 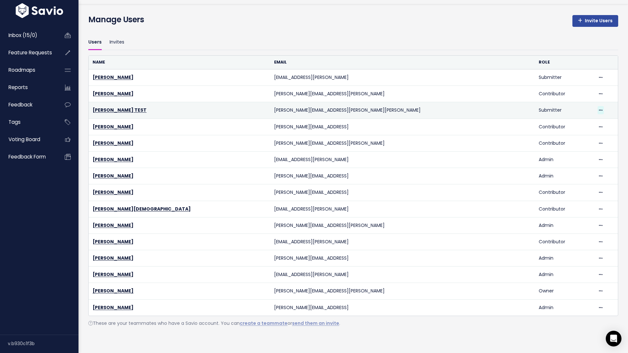 What do you see at coordinates (14, 122) in the screenshot?
I see `span: Tags` at bounding box center [14, 122].